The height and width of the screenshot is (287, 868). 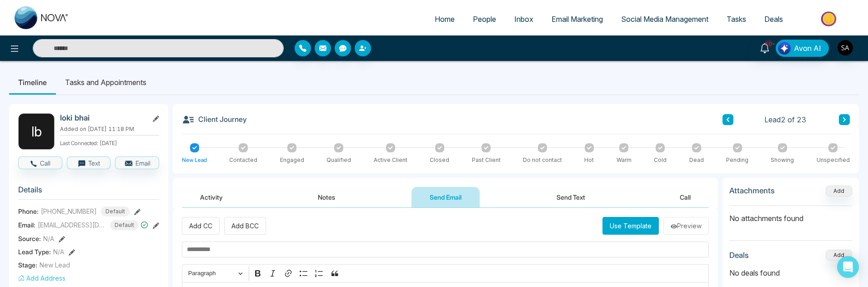 I want to click on button: Add CC, so click(x=200, y=225).